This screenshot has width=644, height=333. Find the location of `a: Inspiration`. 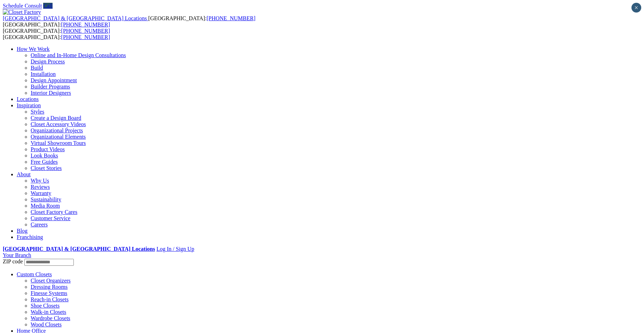

a: Inspiration is located at coordinates (29, 105).